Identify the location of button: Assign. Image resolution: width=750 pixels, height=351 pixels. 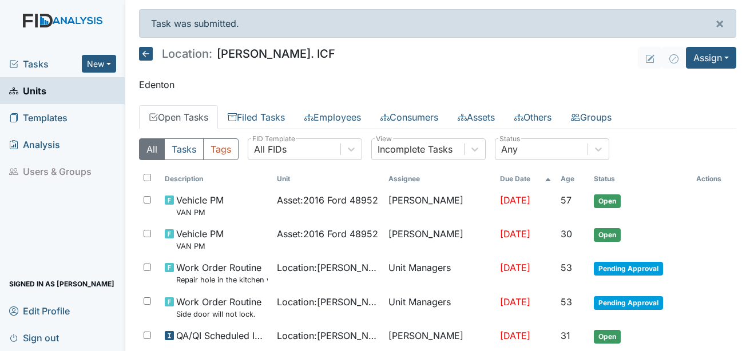
(711, 58).